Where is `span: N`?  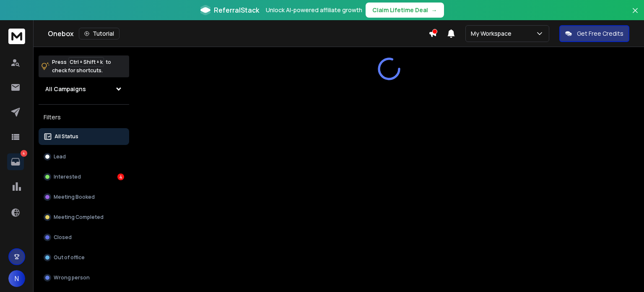 span: N is located at coordinates (17, 278).